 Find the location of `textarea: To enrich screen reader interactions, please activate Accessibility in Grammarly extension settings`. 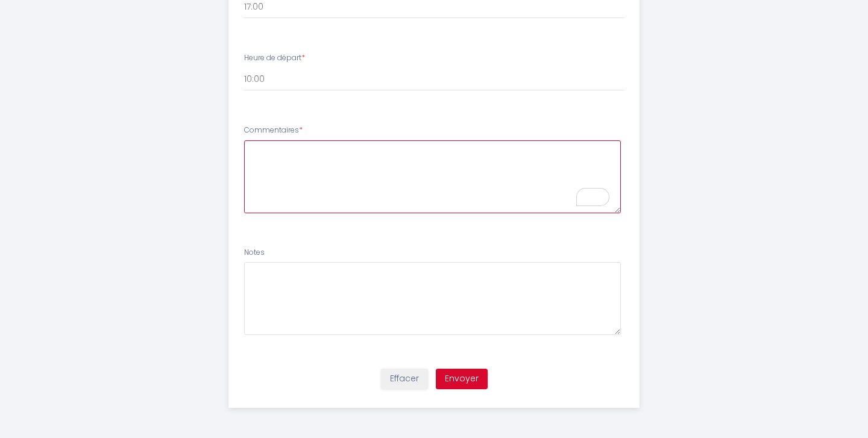

textarea: To enrich screen reader interactions, please activate Accessibility in Grammarly extension settings is located at coordinates (433, 177).